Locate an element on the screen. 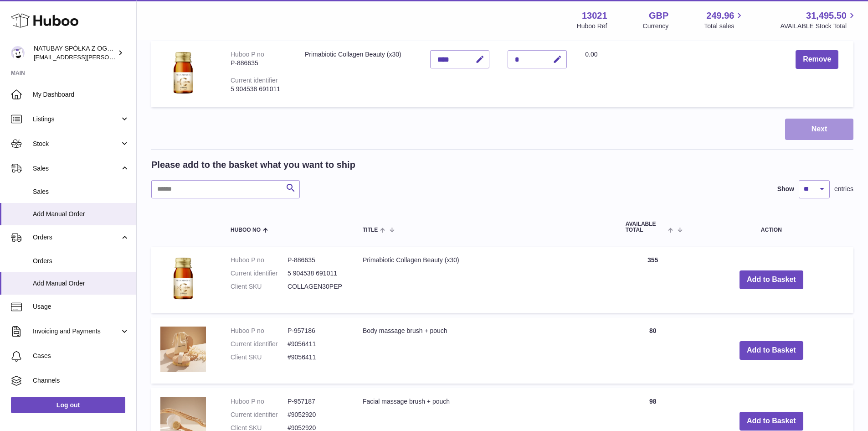 This screenshot has width=868, height=431. a: Log out is located at coordinates (68, 405).